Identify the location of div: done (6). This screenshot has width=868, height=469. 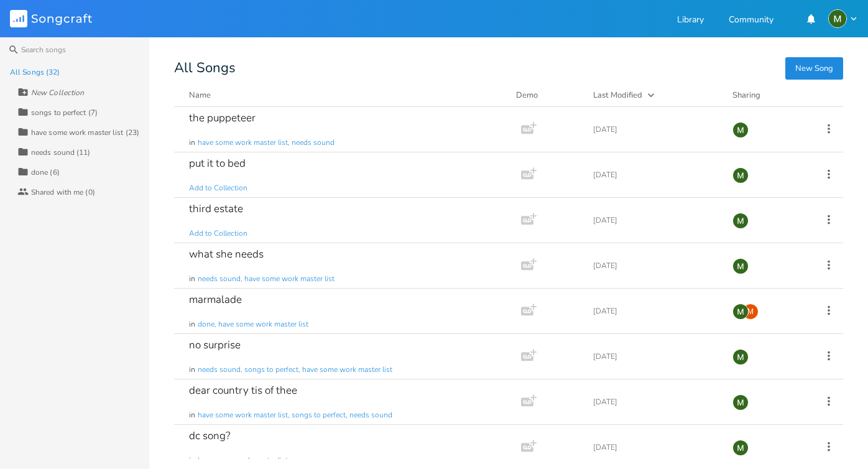
(46, 172).